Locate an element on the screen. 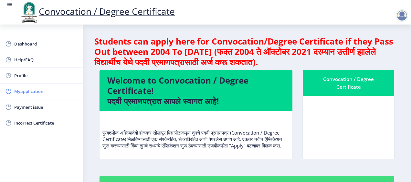 The image size is (411, 182). img: logo is located at coordinates (29, 12).